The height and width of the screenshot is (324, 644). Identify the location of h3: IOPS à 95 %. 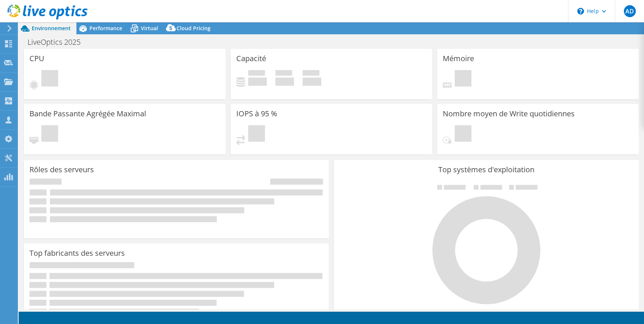
(257, 114).